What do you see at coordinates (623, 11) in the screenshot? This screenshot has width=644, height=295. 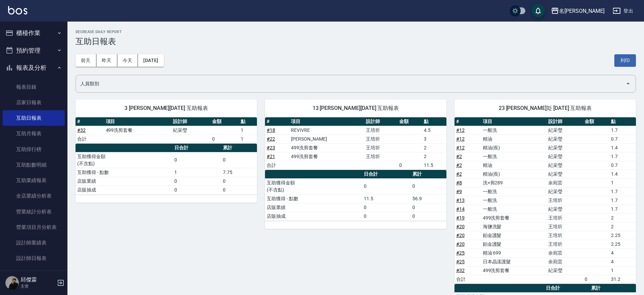 I see `button: 登出` at bounding box center [623, 11].